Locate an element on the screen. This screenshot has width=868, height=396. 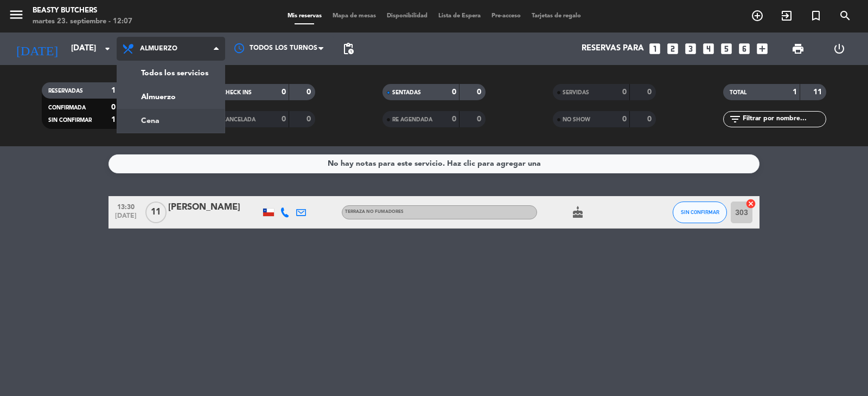
button: SIN CONFIRMAR is located at coordinates (700, 213).